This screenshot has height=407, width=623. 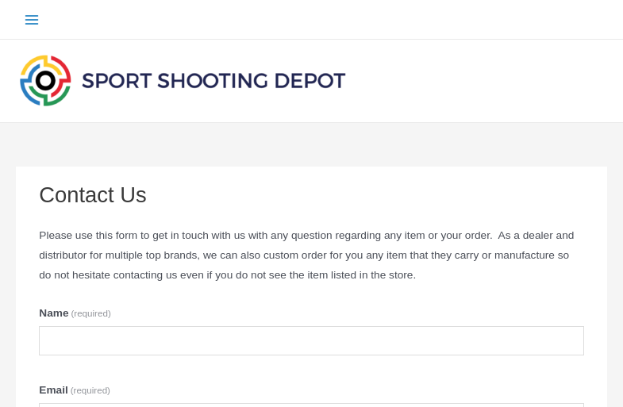 I want to click on label: Email, so click(x=311, y=390).